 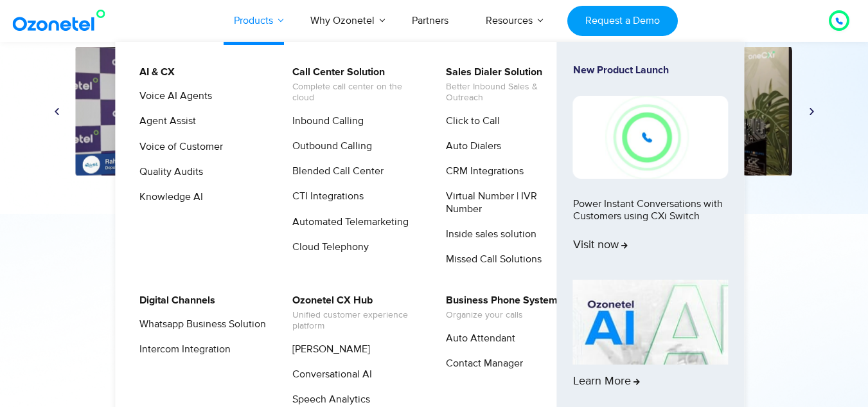 What do you see at coordinates (607, 382) in the screenshot?
I see `span: Learn More` at bounding box center [607, 382].